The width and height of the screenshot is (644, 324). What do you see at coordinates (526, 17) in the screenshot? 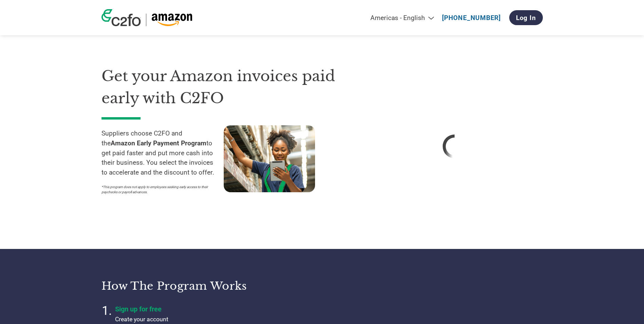
I see `a: Log In` at bounding box center [526, 17].